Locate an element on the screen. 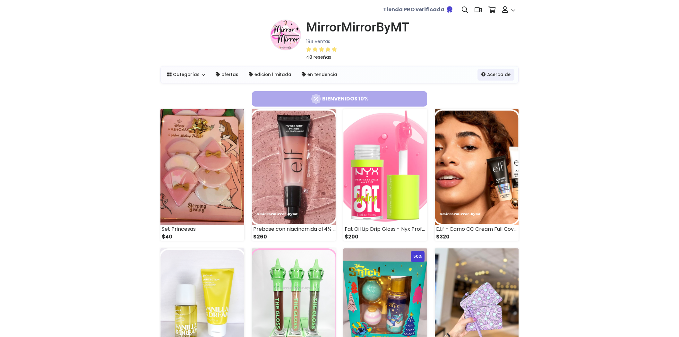  small: 184 ventas is located at coordinates (318, 41).